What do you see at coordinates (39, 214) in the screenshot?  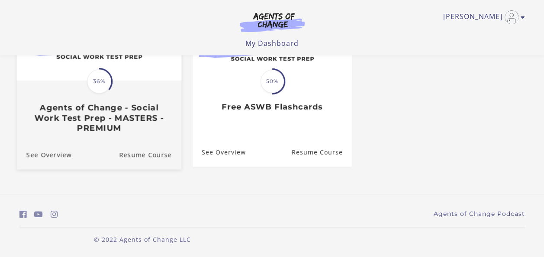 I see `i: https://www.youtube.com/c/AgentsofChangeTestPrepbyMeaganMitchell (Open in a new window)` at bounding box center [39, 214].